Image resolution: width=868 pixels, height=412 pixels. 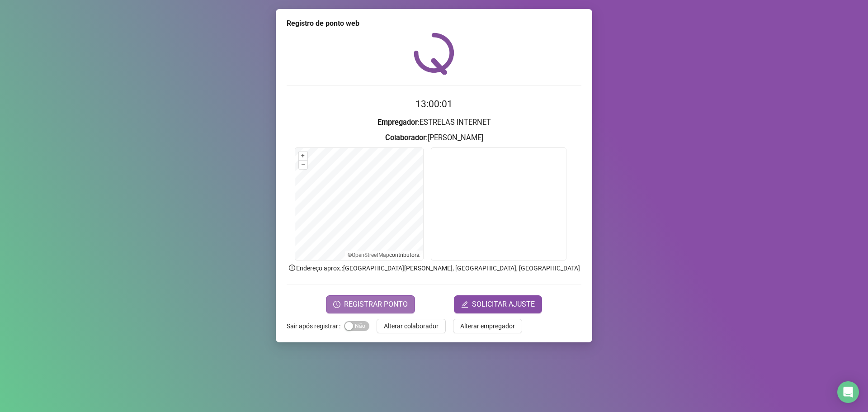 What do you see at coordinates (434, 54) in the screenshot?
I see `img: QRPoint` at bounding box center [434, 54].